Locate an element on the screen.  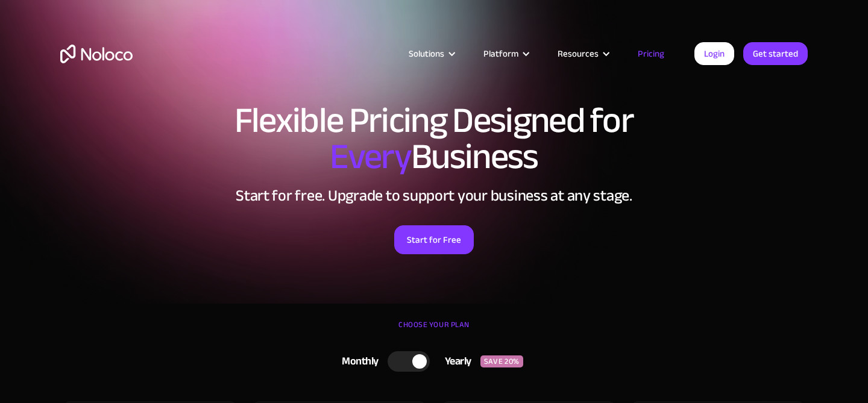
a: Login is located at coordinates (714, 54).